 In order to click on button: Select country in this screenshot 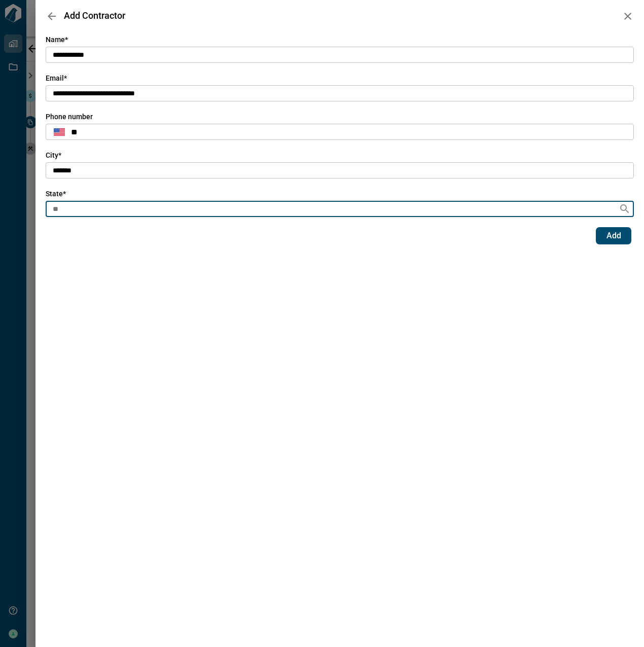, I will do `click(59, 132)`.